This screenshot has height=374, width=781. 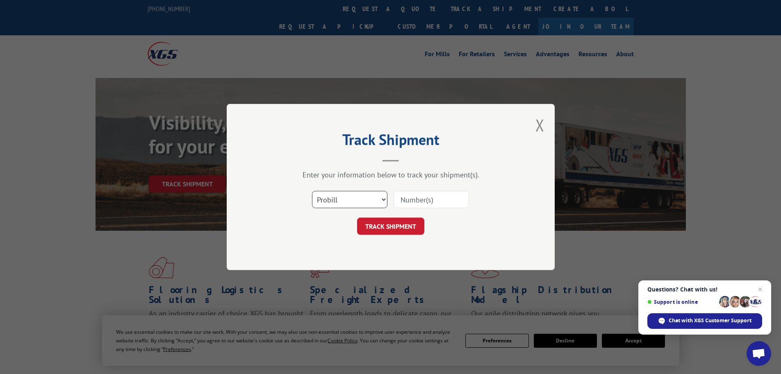 What do you see at coordinates (710, 320) in the screenshot?
I see `span: Chat with XGS Customer Support` at bounding box center [710, 320].